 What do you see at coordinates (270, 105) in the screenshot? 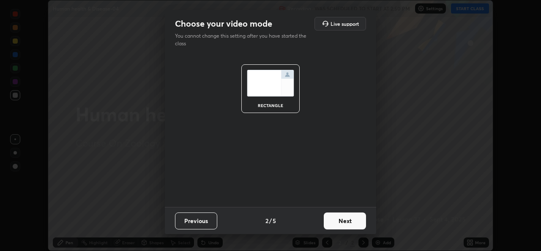
I see `div: rectangle` at bounding box center [270, 105].